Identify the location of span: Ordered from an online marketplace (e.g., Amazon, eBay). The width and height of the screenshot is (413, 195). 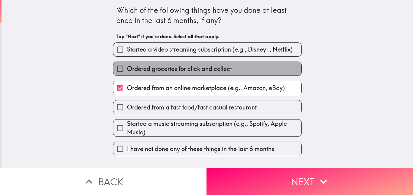
(206, 88).